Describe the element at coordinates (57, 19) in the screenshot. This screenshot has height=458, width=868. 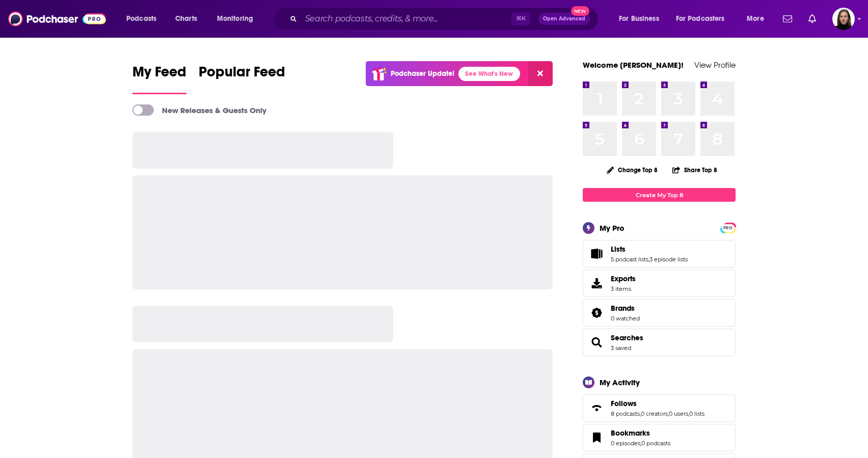
I see `a: Podchaser - Follow, Share and Rate Podcasts` at that location.